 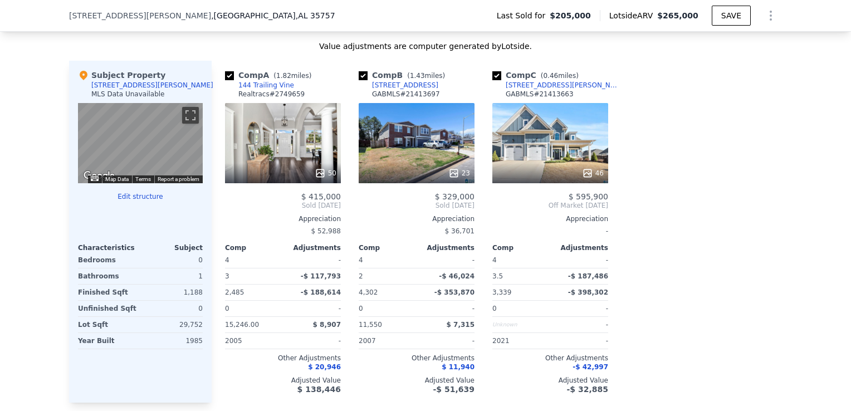 I want to click on div: Realtracs # 2749659, so click(x=271, y=94).